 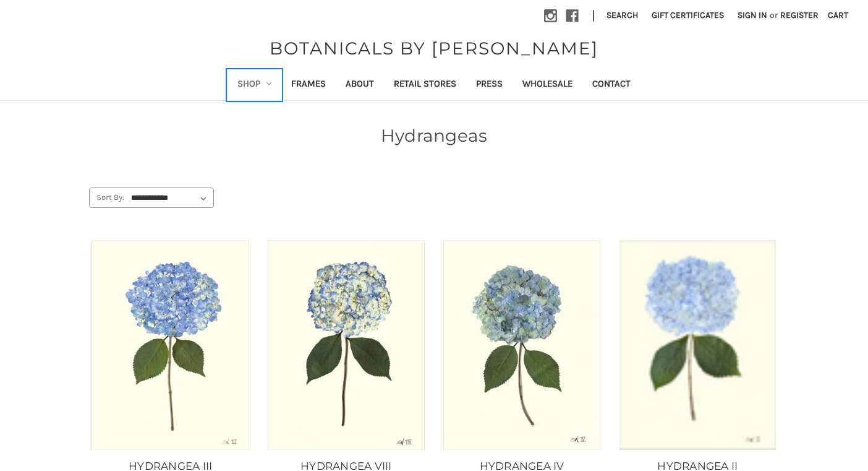 What do you see at coordinates (107, 197) in the screenshot?
I see `label: Sort By:` at bounding box center [107, 197].